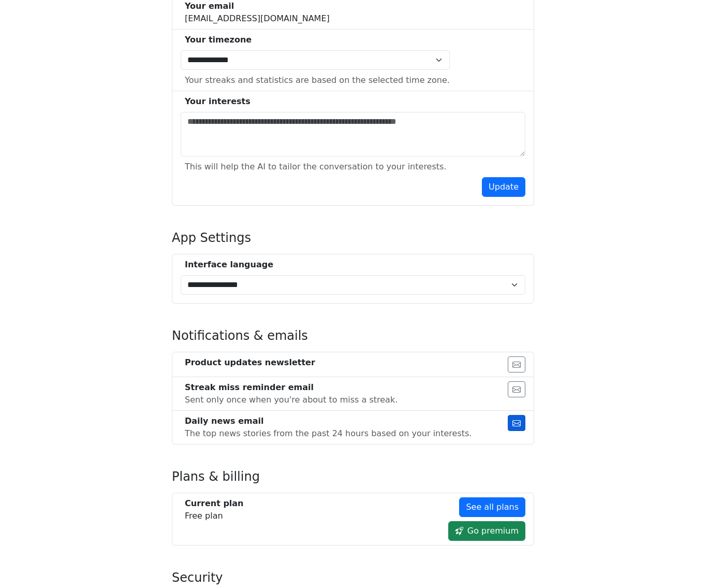 The width and height of the screenshot is (706, 588). What do you see at coordinates (291, 400) in the screenshot?
I see `div: Sent only once when you're about to miss a streak.` at bounding box center [291, 400].